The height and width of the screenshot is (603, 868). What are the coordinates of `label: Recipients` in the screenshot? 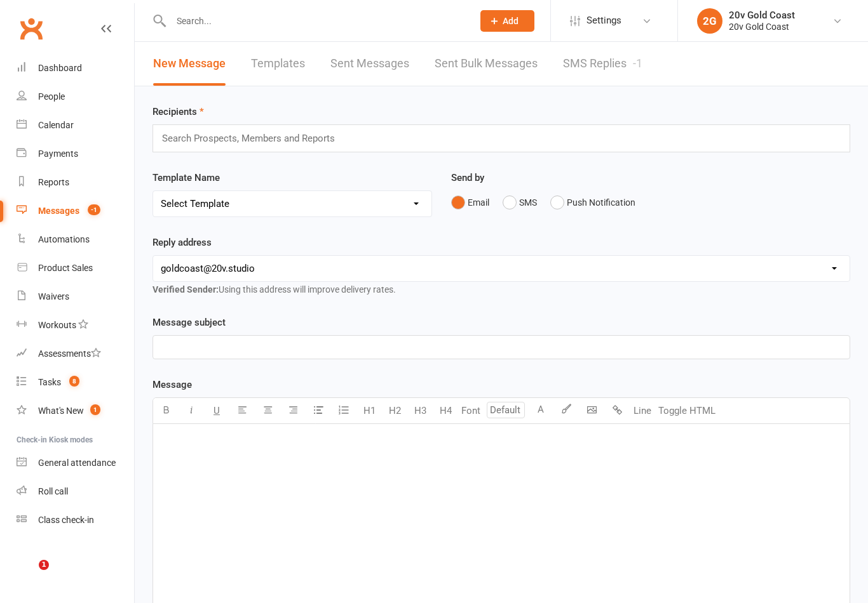 It's located at (178, 111).